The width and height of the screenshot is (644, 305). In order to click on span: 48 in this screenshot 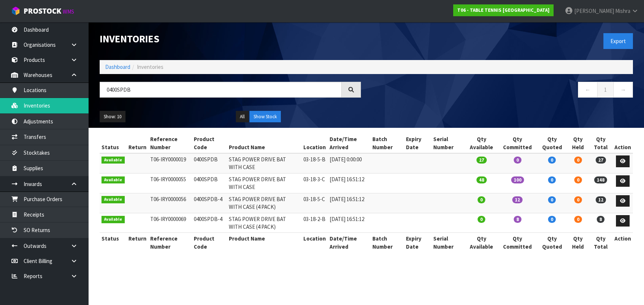, I will do `click(481, 180)`.